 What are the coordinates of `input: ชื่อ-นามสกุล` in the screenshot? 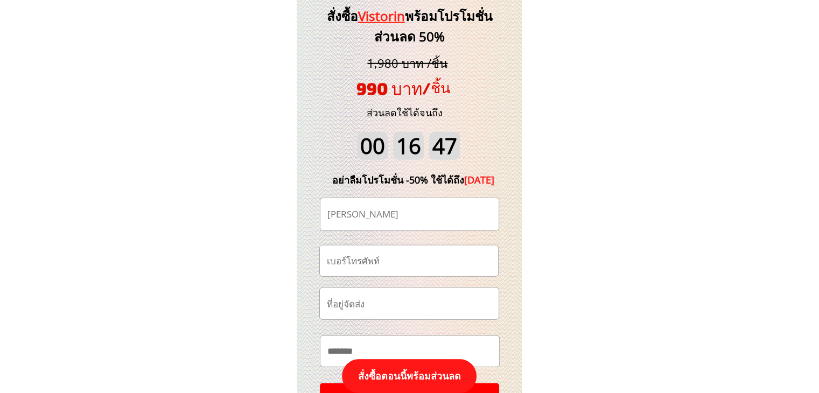 It's located at (409, 214).